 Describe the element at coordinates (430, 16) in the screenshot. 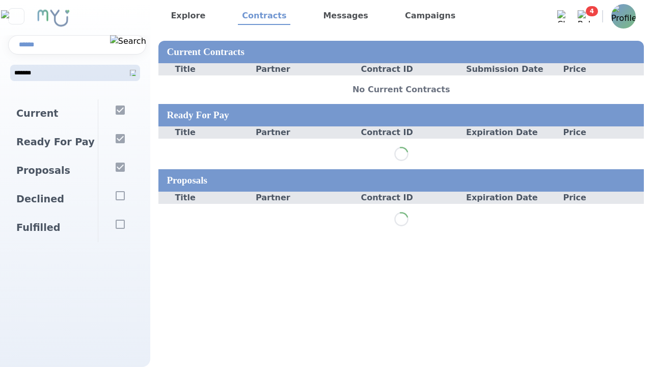

I see `a: Campaigns` at that location.